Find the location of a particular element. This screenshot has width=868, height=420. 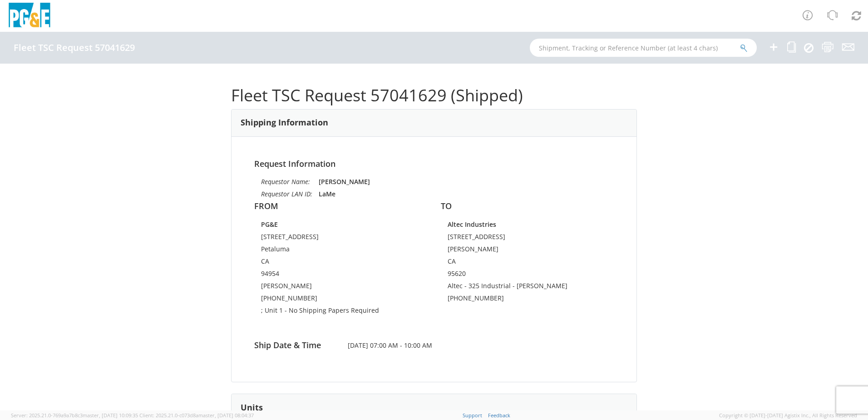

strong: Altec Industries is located at coordinates (472, 224).